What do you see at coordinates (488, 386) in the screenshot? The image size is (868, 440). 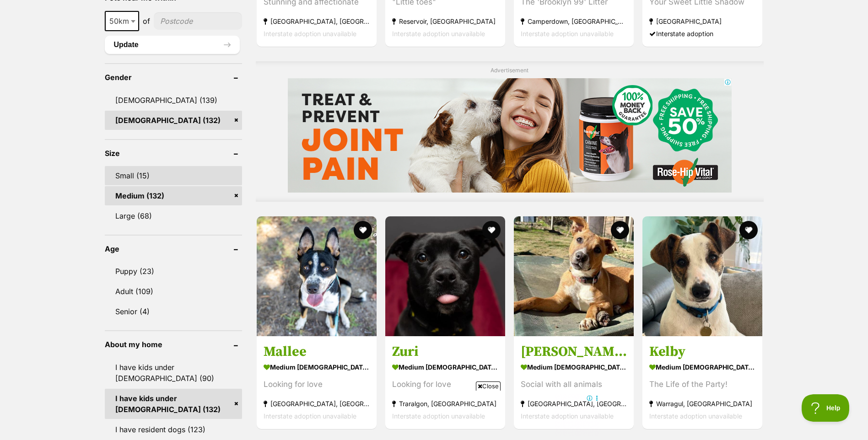 I see `span: Close` at bounding box center [488, 386].